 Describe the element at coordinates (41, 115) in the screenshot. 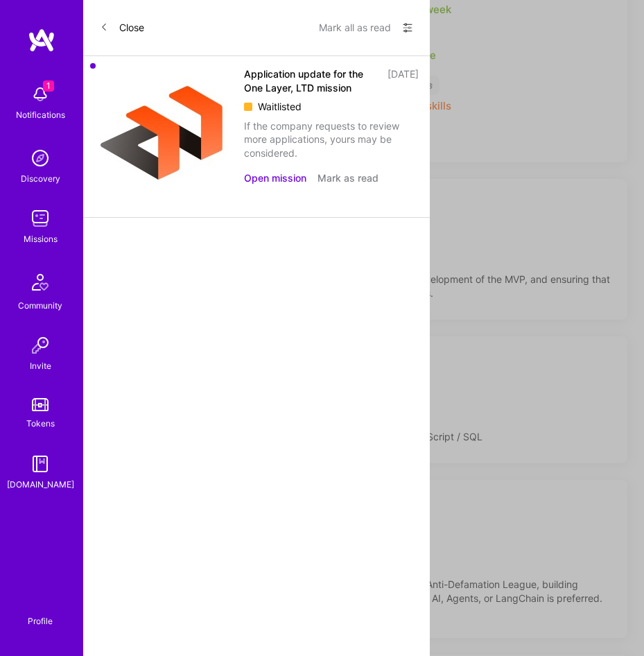

I see `div: Notifications` at that location.